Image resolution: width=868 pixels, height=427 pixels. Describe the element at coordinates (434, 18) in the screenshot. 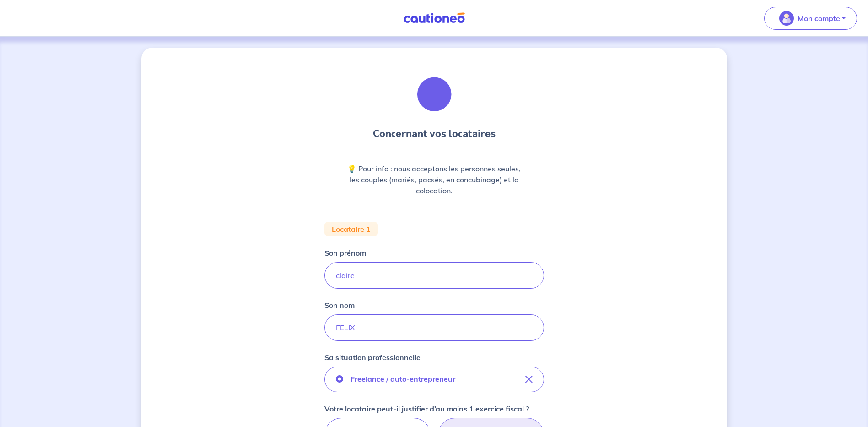

I see `img: Cautioneo` at that location.